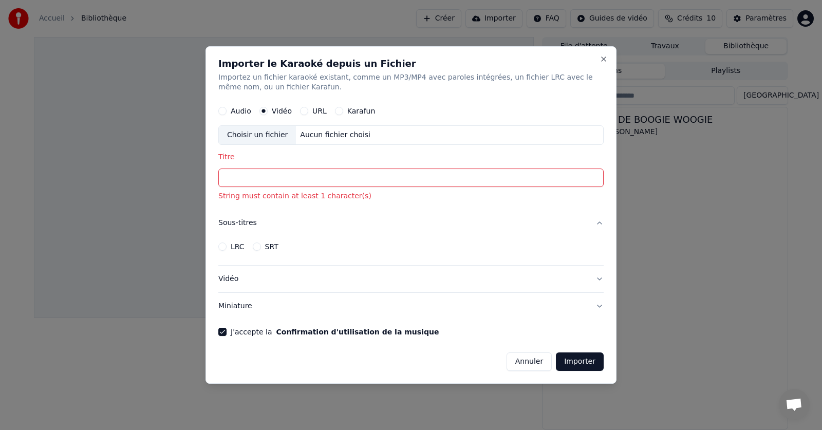 Image resolution: width=822 pixels, height=430 pixels. What do you see at coordinates (320, 111) in the screenshot?
I see `label: URL` at bounding box center [320, 111].